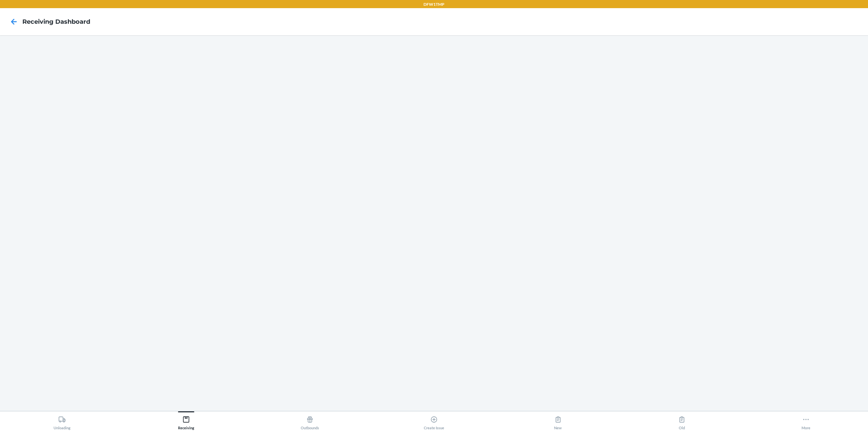 The width and height of the screenshot is (868, 431). I want to click on div: Receiving, so click(186, 421).